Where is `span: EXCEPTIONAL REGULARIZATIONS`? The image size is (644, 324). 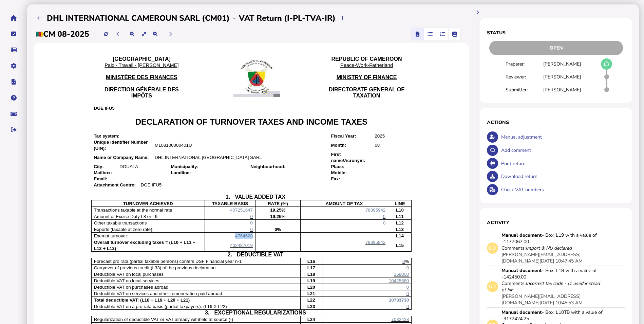 span: EXCEPTIONAL REGULARIZATIONS is located at coordinates (260, 312).